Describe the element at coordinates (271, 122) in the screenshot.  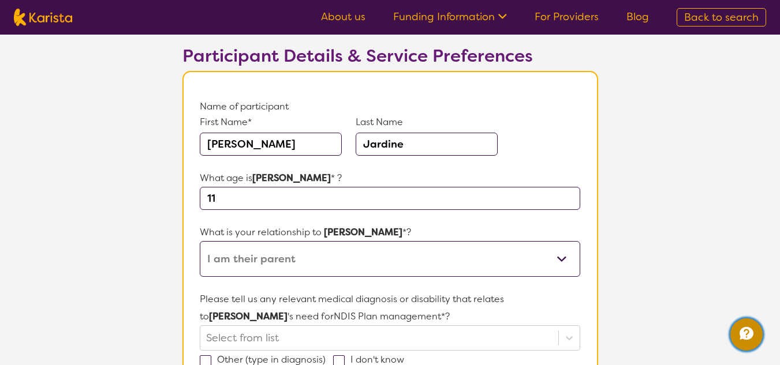
I see `p: First Name*` at that location.